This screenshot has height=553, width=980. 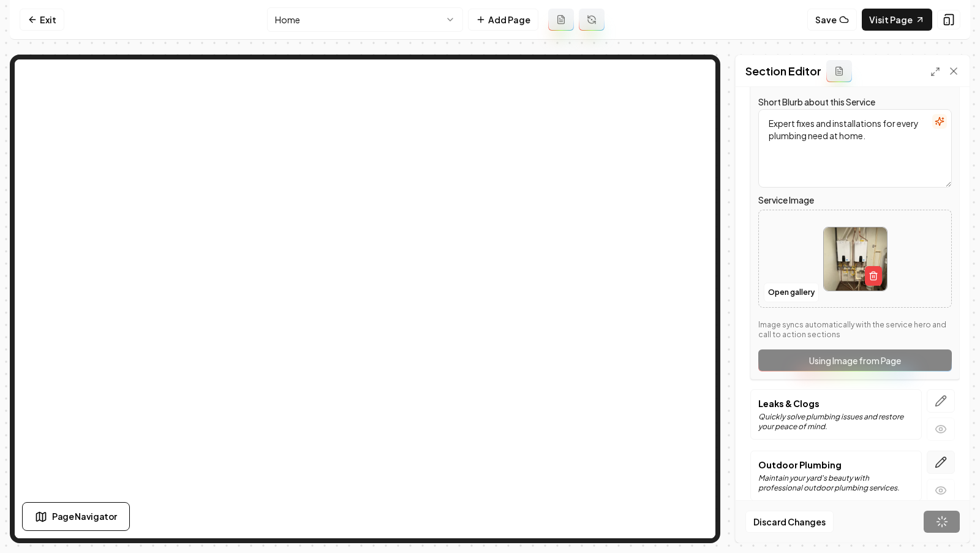 What do you see at coordinates (76, 516) in the screenshot?
I see `button: Page Navigator` at bounding box center [76, 516].